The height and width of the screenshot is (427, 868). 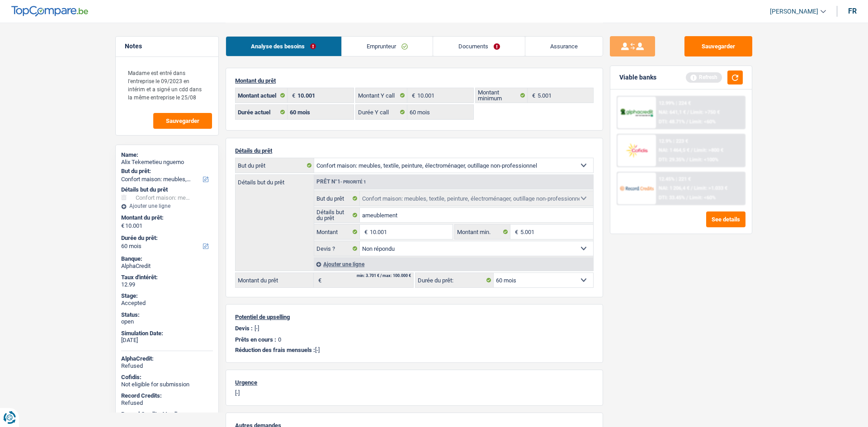 I want to click on p: Détails du prêt, so click(x=414, y=151).